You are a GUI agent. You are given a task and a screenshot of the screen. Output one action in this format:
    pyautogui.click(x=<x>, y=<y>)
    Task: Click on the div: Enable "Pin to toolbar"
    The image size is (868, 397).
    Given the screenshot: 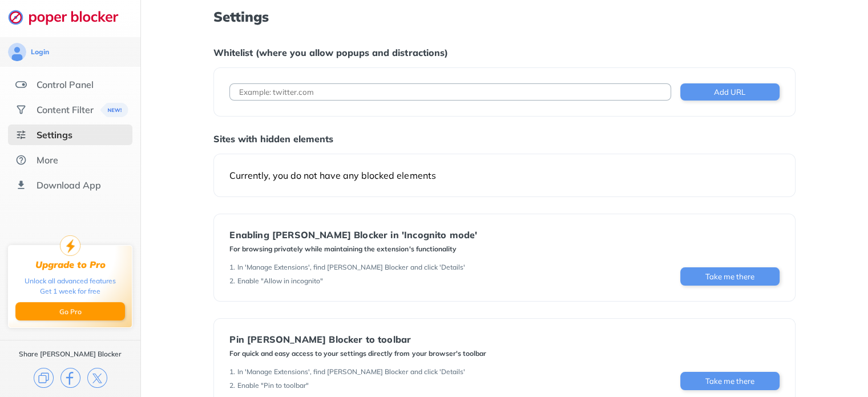 What is the action you would take?
    pyautogui.click(x=273, y=385)
    